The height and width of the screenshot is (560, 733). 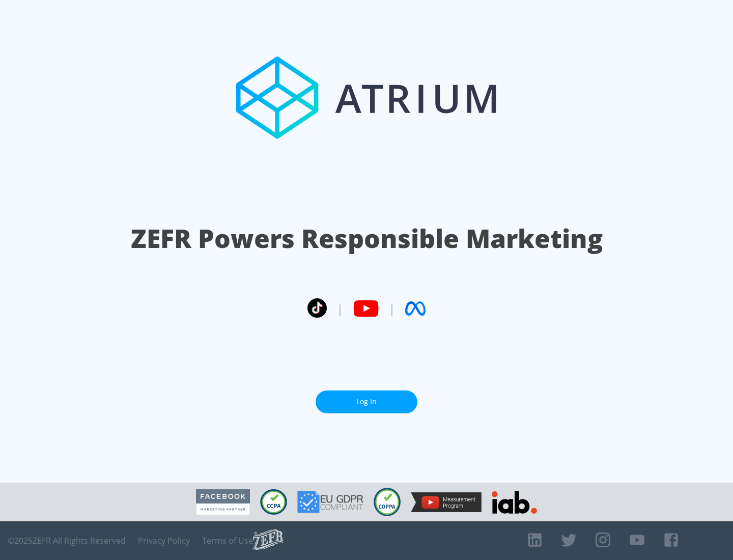 What do you see at coordinates (274, 502) in the screenshot?
I see `img: CCPA Compliant` at bounding box center [274, 502].